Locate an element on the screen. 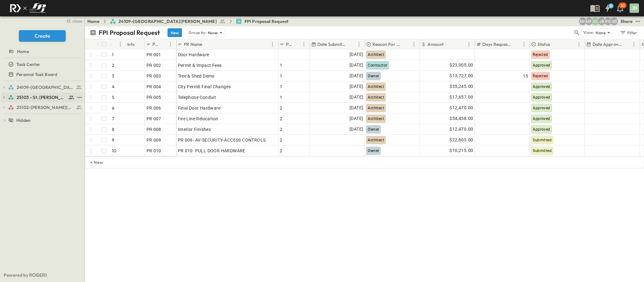  span: Final Door Hardware is located at coordinates (199, 108).